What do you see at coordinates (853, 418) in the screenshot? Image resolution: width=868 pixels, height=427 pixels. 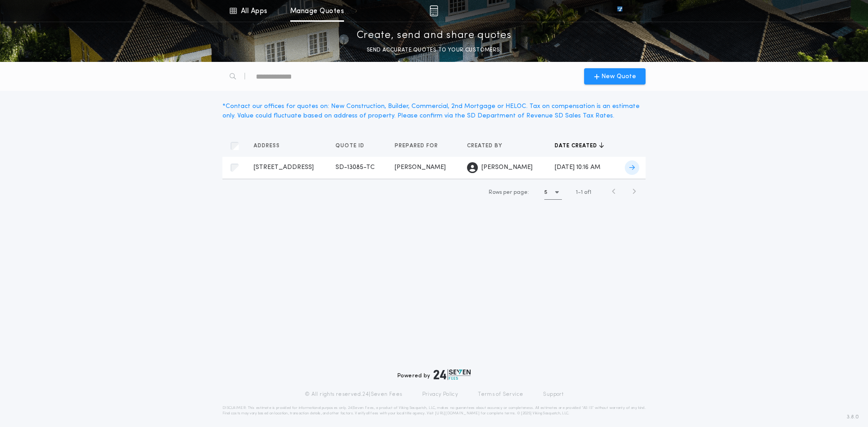 I see `span: 3.8.0` at bounding box center [853, 418].